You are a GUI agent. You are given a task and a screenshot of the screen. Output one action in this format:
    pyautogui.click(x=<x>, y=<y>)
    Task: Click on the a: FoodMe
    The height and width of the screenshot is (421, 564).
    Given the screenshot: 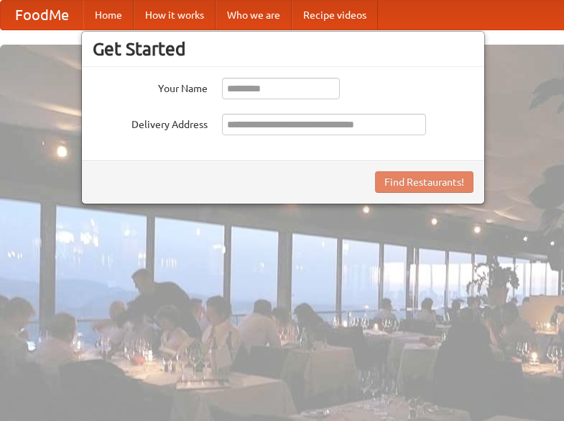 What is the action you would take?
    pyautogui.click(x=42, y=15)
    